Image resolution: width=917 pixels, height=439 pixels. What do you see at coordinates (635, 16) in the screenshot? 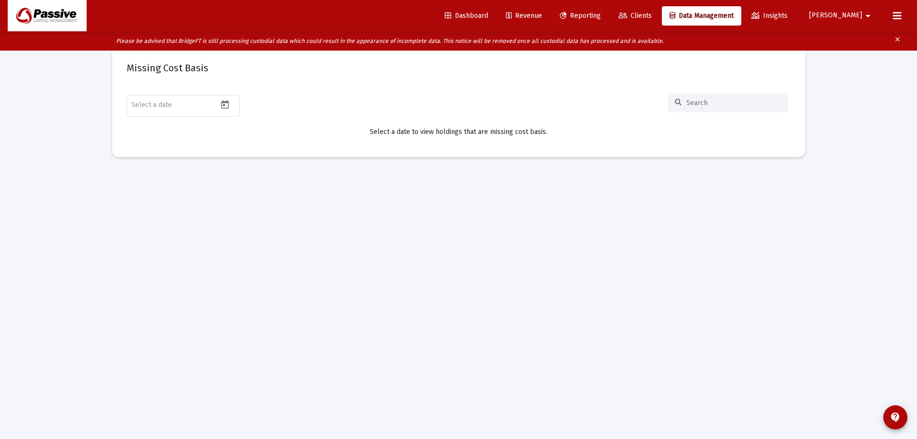
I see `a: Clients` at bounding box center [635, 16].